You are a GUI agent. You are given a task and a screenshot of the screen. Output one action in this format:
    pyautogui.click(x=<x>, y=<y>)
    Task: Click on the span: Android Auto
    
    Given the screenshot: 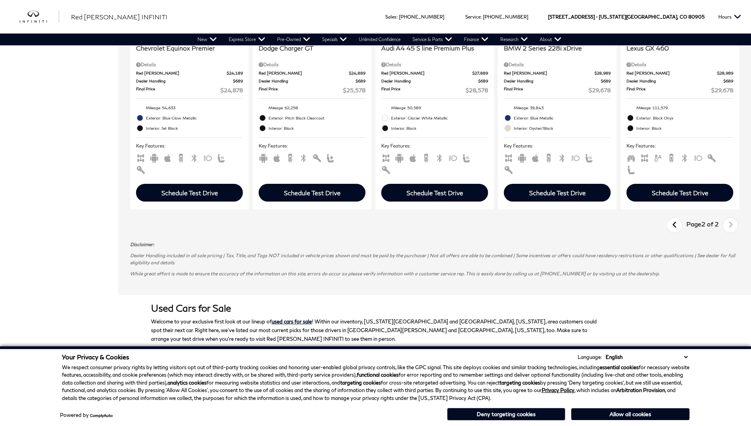 What is the action you would take?
    pyautogui.click(x=154, y=157)
    